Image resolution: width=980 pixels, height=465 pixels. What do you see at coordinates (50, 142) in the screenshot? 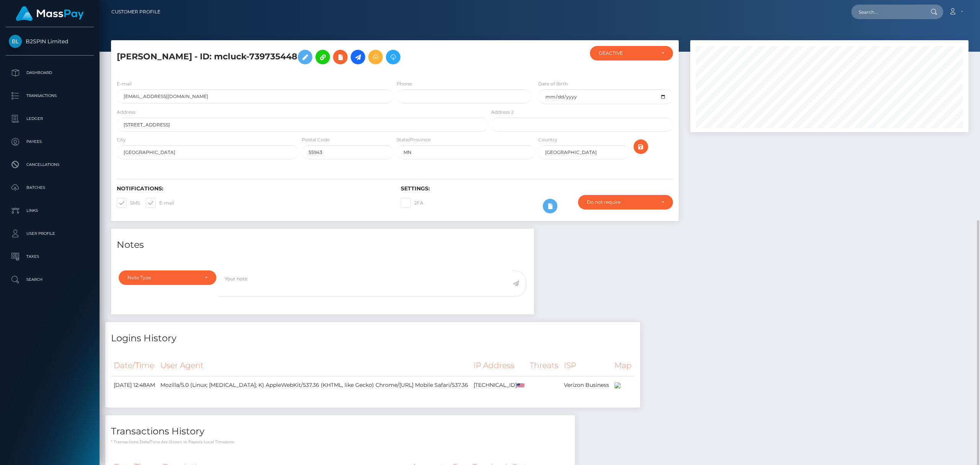
I see `p: Payees` at bounding box center [50, 142].